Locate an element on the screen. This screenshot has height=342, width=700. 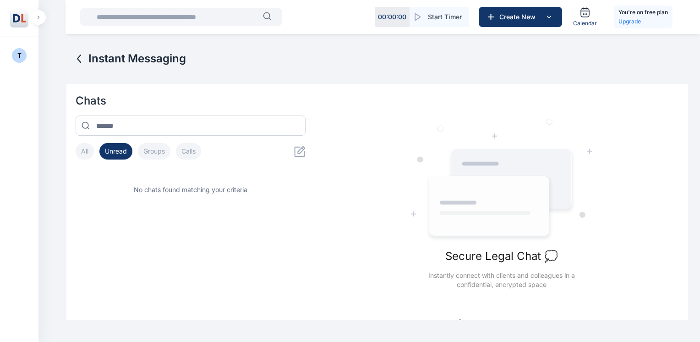
span: Start Timer is located at coordinates (445, 17).